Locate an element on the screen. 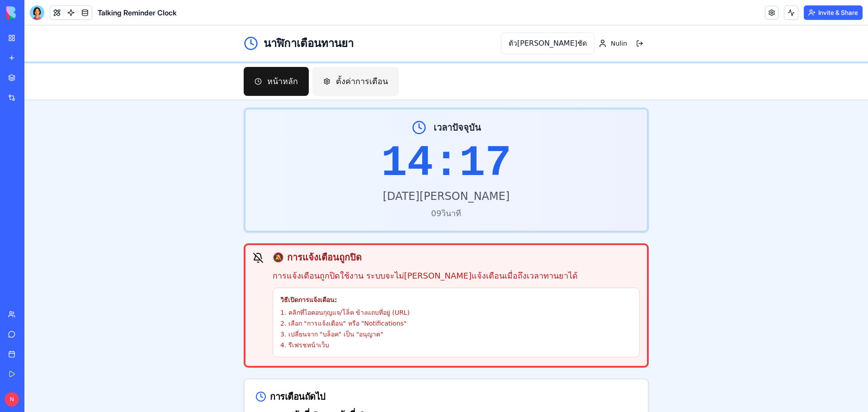 The height and width of the screenshot is (412, 868). a: ตั้งค่าการเตือน is located at coordinates (331, 56).